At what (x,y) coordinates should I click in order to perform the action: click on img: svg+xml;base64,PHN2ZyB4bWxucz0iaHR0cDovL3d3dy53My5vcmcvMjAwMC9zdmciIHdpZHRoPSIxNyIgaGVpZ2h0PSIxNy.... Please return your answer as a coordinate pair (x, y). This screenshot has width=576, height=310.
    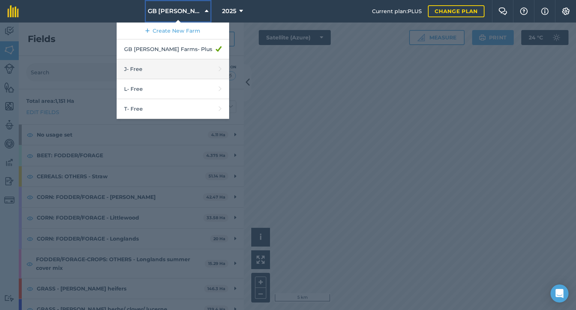
    Looking at the image, I should click on (545, 11).